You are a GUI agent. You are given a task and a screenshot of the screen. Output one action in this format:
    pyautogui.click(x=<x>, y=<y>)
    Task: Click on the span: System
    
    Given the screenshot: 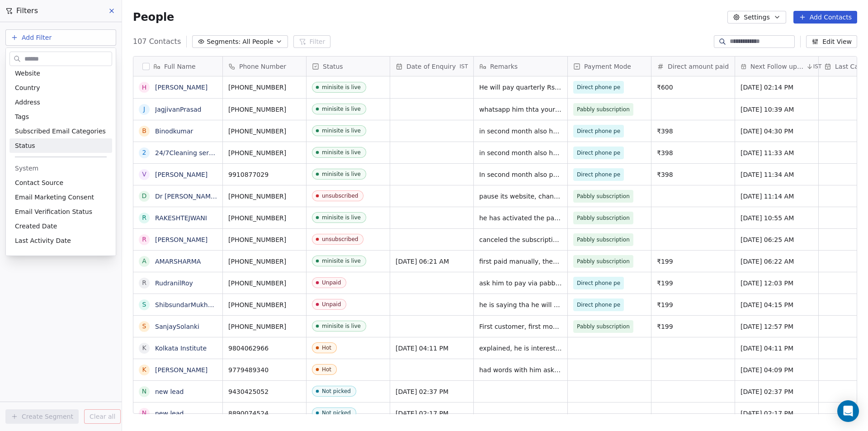 What is the action you would take?
    pyautogui.click(x=27, y=168)
    